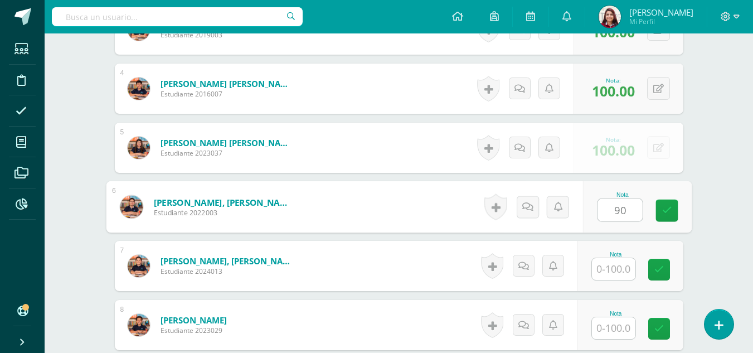 The width and height of the screenshot is (753, 353). I want to click on span: Estudiante 2022003, so click(222, 213).